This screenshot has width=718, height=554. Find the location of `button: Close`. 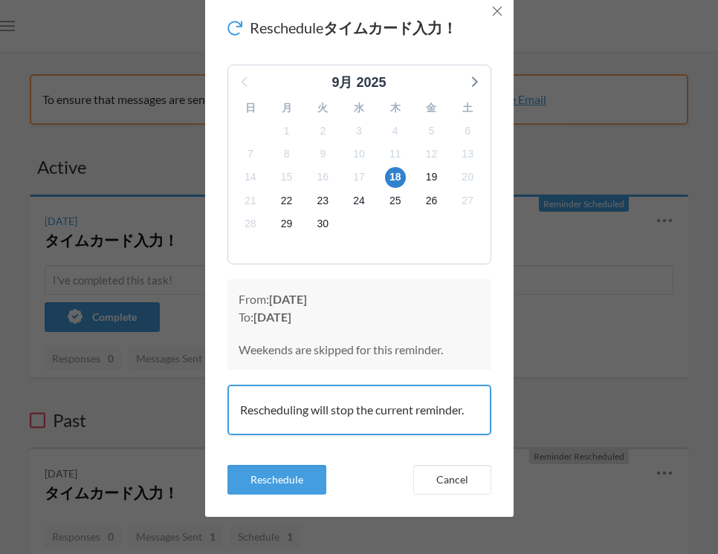

button: Close is located at coordinates (497, 11).